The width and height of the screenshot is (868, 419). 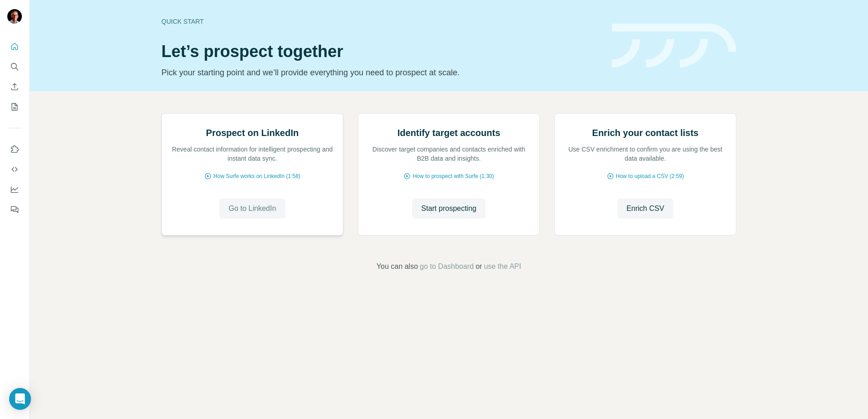 What do you see at coordinates (252, 154) in the screenshot?
I see `p: Reveal contact information for intelligent prospecting and instant data sync.` at bounding box center [252, 154].